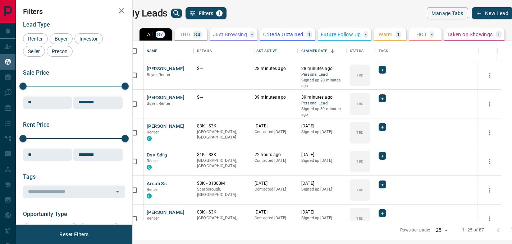  What do you see at coordinates (150, 34) in the screenshot?
I see `p: All` at bounding box center [150, 34].